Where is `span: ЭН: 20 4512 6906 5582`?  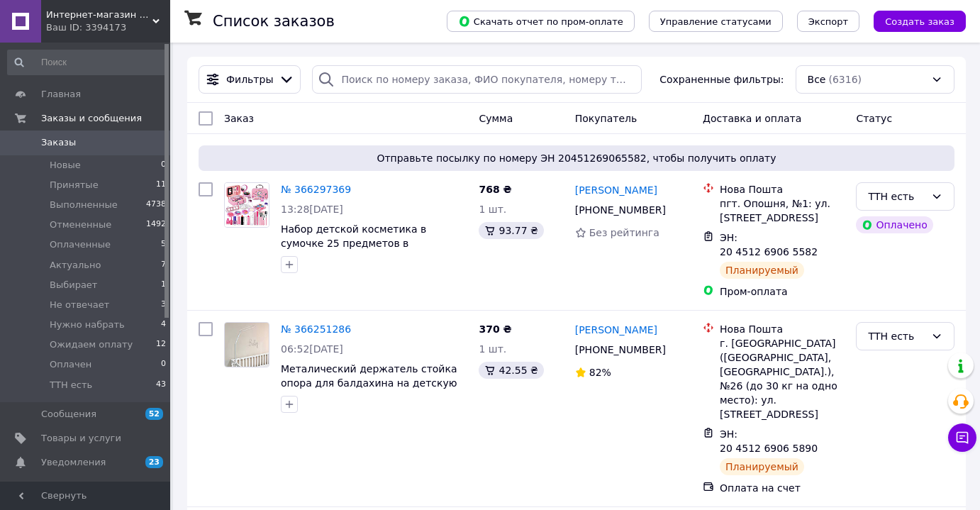
span: ЭН: 20 4512 6906 5582 is located at coordinates (769, 245).